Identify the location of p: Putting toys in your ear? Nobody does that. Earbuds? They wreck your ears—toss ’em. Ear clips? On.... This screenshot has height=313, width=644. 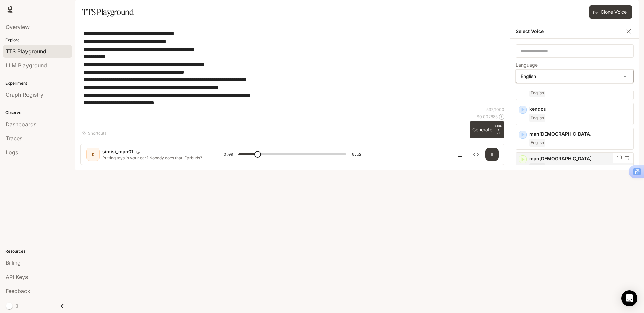
(155, 158).